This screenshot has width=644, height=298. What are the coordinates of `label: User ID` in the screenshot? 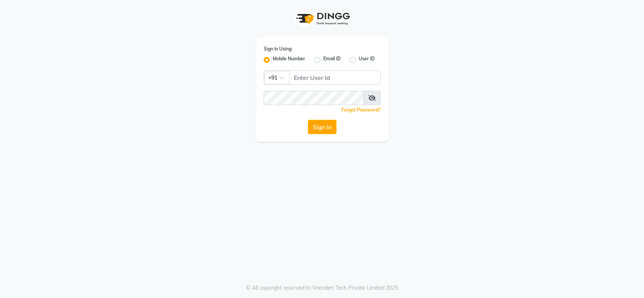 It's located at (366, 60).